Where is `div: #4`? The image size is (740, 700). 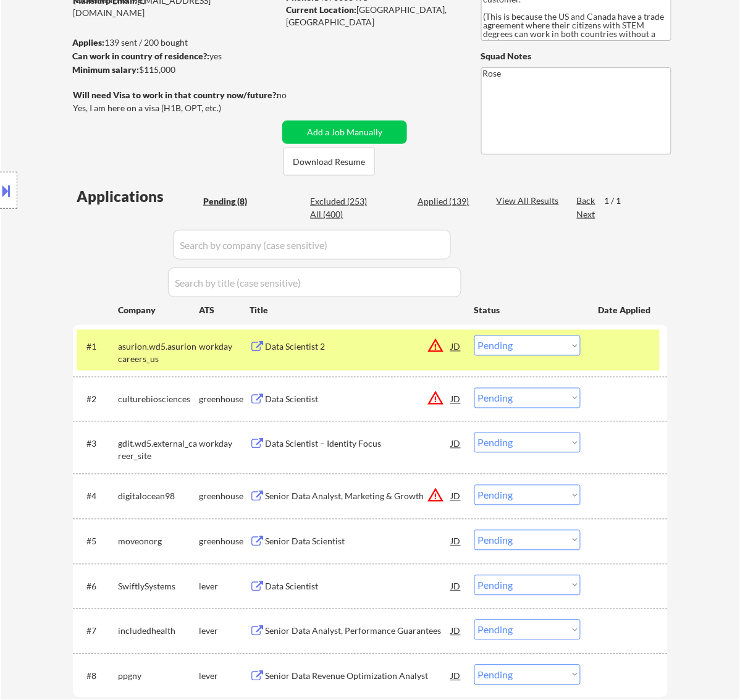
div: #4 is located at coordinates (97, 497).